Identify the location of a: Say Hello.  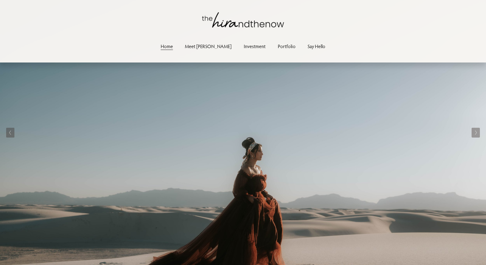
(317, 46).